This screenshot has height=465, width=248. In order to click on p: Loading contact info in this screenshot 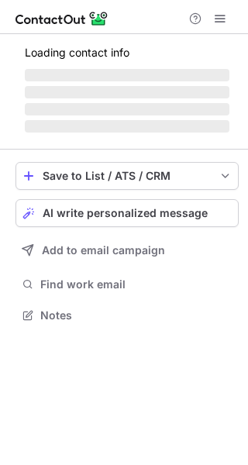, I will do `click(127, 53)`.